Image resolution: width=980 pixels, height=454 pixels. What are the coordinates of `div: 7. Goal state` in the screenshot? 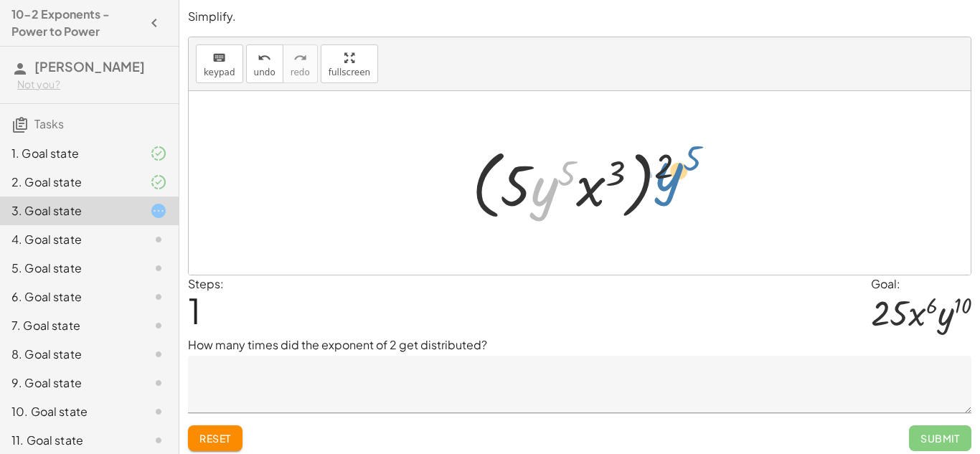 It's located at (69, 326).